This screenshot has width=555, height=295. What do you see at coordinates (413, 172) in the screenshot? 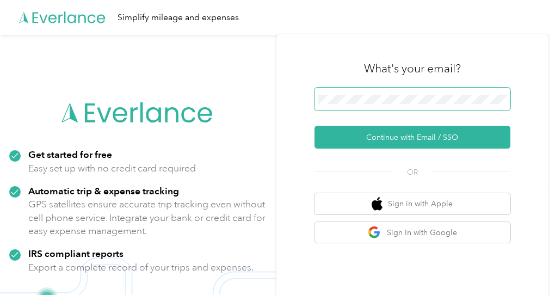
I see `span: OR` at bounding box center [413, 172].